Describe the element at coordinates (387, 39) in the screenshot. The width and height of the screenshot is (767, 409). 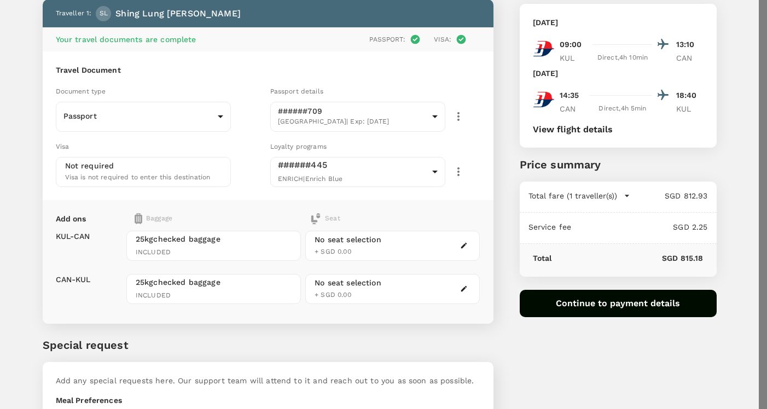
I see `p: Passport :` at that location.